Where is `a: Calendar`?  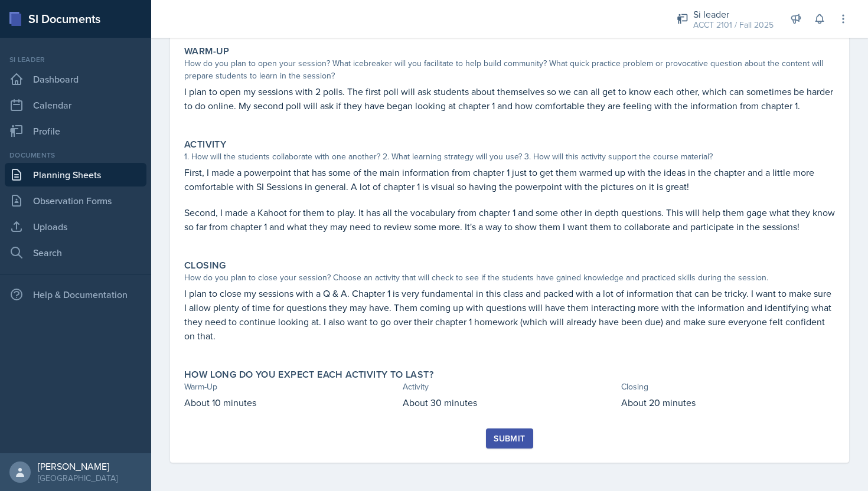
a: Calendar is located at coordinates (76, 105).